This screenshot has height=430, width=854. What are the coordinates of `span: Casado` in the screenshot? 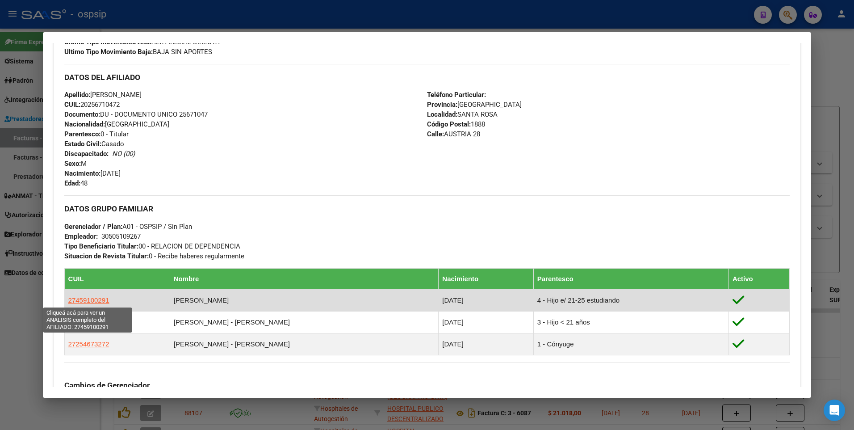 It's located at (94, 144).